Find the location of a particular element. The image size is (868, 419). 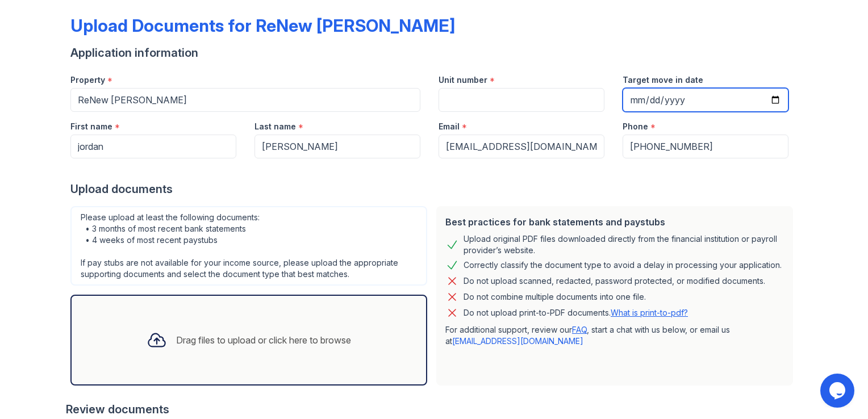

div: Please upload at least the following documents: • 3 months of most recent bank statements • 4 wee... is located at coordinates (249, 246).